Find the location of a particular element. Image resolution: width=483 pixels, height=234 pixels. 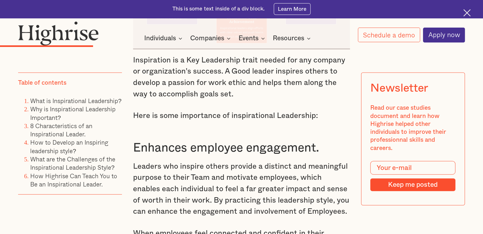

a: 8 Characteristics of an Inspirational Leader. is located at coordinates (61, 130).